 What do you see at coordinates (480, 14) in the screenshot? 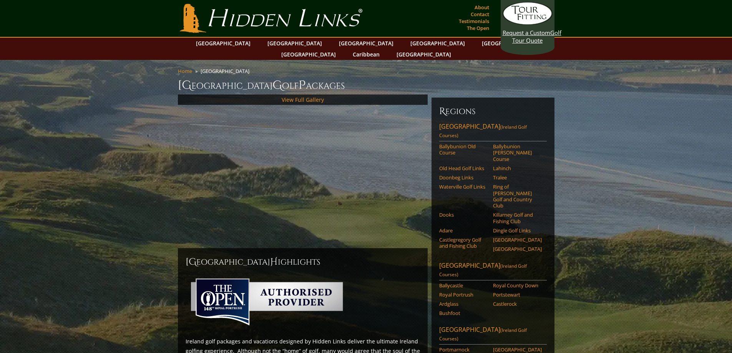
I see `a: Contact` at bounding box center [480, 14].